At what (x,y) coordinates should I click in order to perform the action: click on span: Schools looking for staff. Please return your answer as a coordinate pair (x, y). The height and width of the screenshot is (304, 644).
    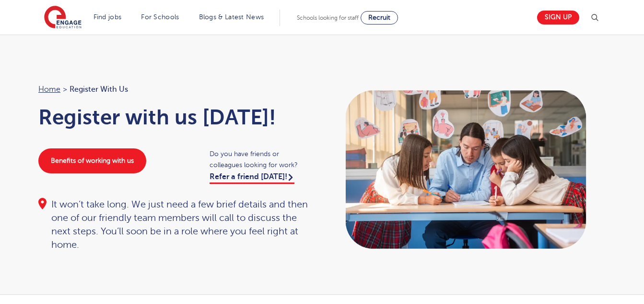
    Looking at the image, I should click on (327, 18).